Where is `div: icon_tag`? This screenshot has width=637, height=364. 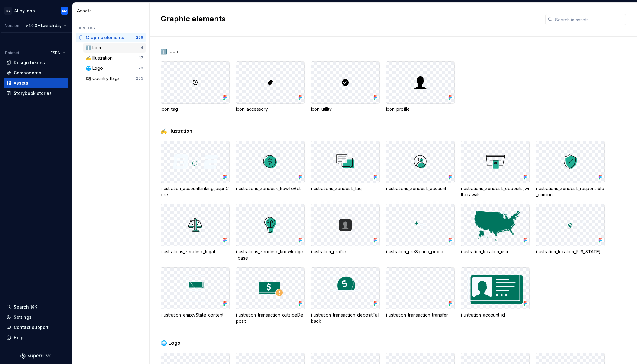 div: icon_tag is located at coordinates (196, 109).